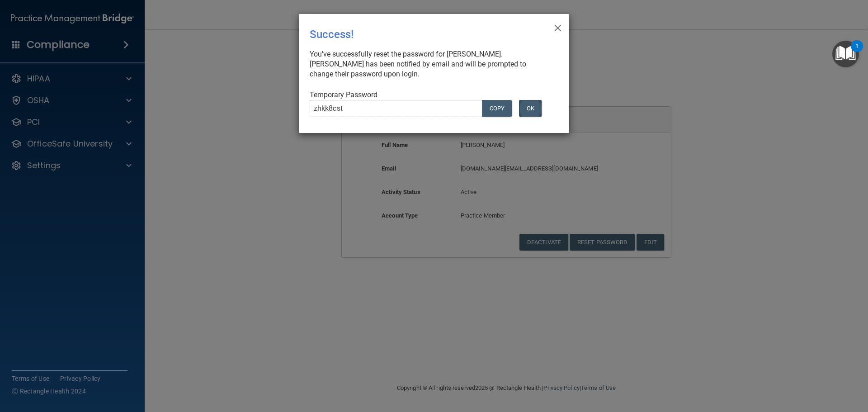  What do you see at coordinates (857, 52) in the screenshot?
I see `div: 1` at bounding box center [857, 52].